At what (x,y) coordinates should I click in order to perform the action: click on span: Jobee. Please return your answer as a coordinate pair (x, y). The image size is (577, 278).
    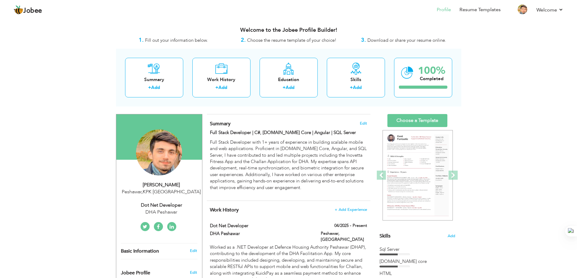
    Looking at the image, I should click on (33, 11).